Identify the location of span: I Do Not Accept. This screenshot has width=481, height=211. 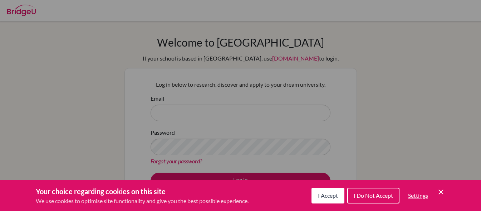
(373, 195).